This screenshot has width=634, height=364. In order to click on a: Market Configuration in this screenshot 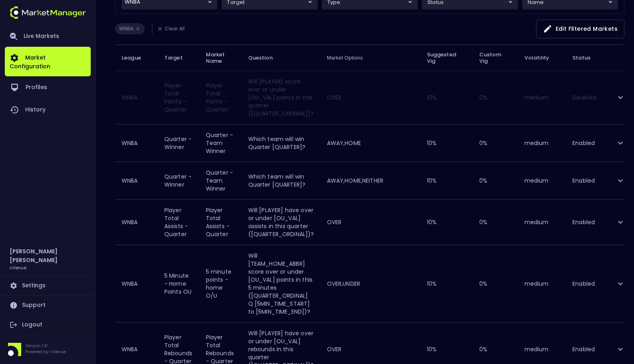, I will do `click(48, 61)`.